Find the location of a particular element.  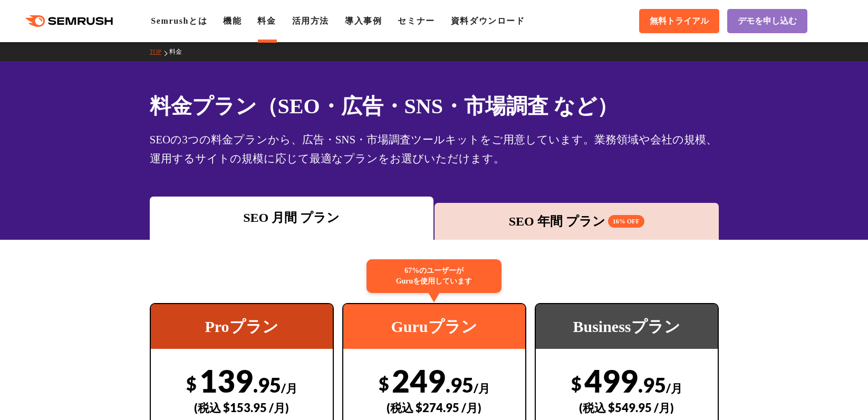

a: デモを申し込む is located at coordinates (767, 22).